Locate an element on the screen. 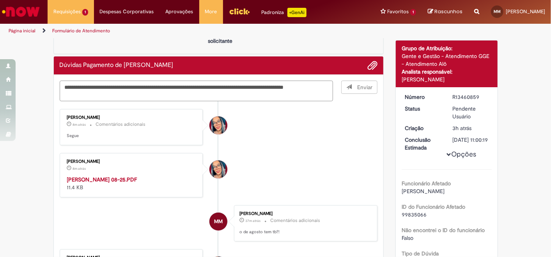 This screenshot has height=257, width=551. b: Tipo de Dúvida is located at coordinates (420, 254).